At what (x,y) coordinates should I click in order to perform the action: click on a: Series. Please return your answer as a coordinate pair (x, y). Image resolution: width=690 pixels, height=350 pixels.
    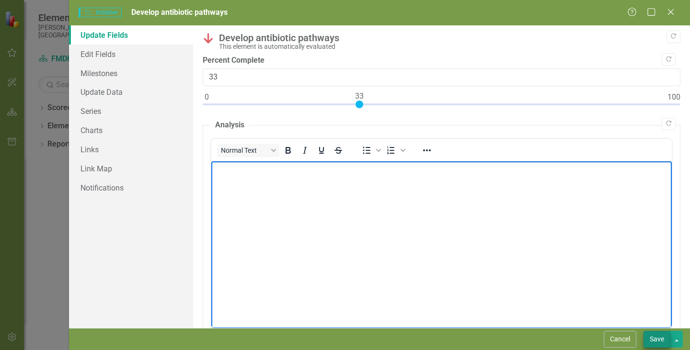
    Looking at the image, I should click on (131, 111).